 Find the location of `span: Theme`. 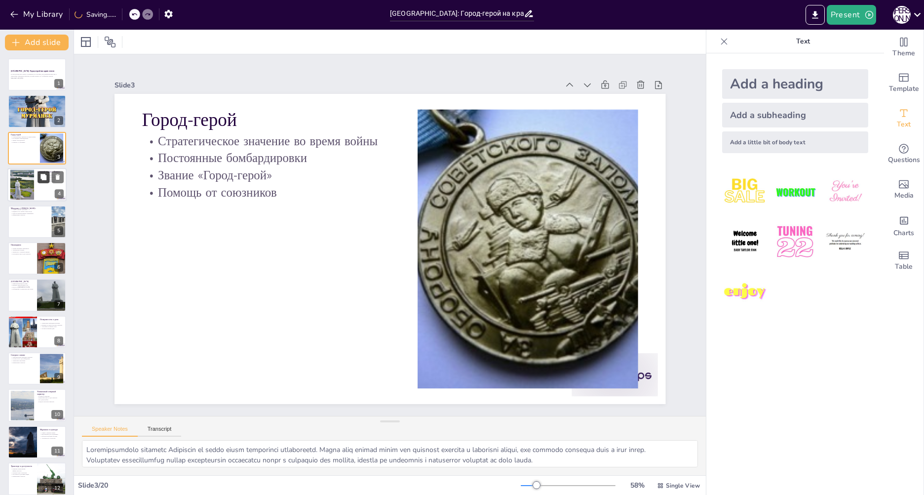

span: Theme is located at coordinates (904, 53).